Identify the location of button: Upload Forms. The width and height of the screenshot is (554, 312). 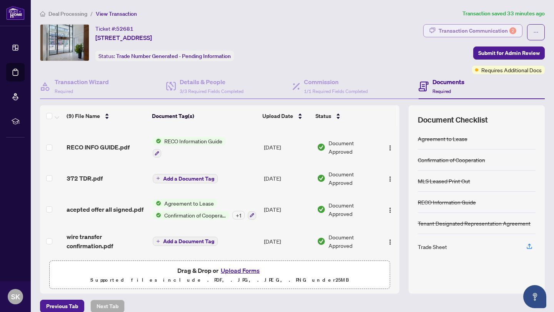
(240, 271).